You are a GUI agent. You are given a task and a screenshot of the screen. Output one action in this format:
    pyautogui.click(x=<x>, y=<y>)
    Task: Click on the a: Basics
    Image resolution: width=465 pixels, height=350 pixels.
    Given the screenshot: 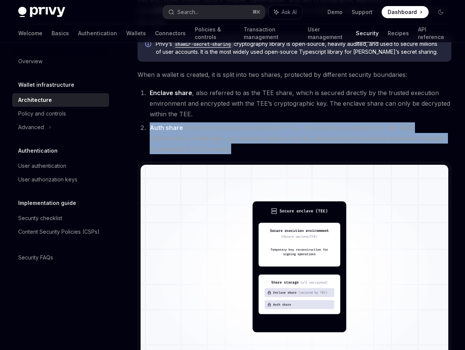 What is the action you would take?
    pyautogui.click(x=60, y=33)
    